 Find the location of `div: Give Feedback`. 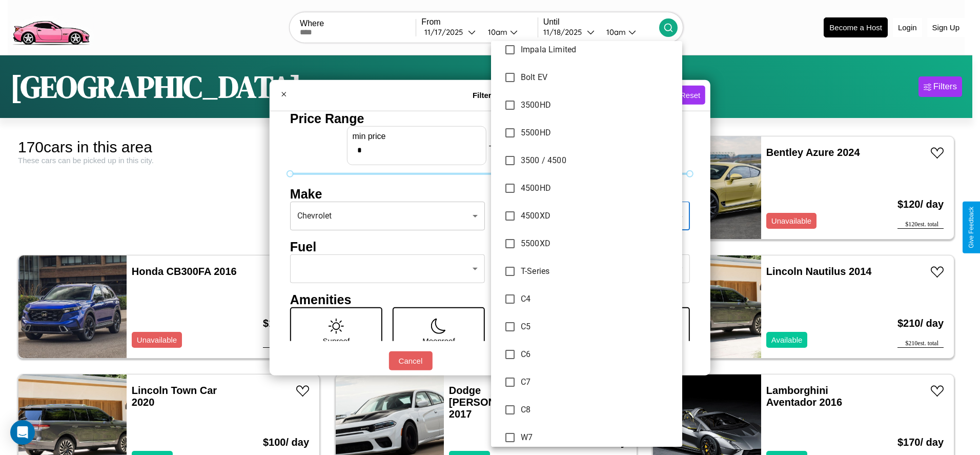

div: Give Feedback is located at coordinates (971, 227).